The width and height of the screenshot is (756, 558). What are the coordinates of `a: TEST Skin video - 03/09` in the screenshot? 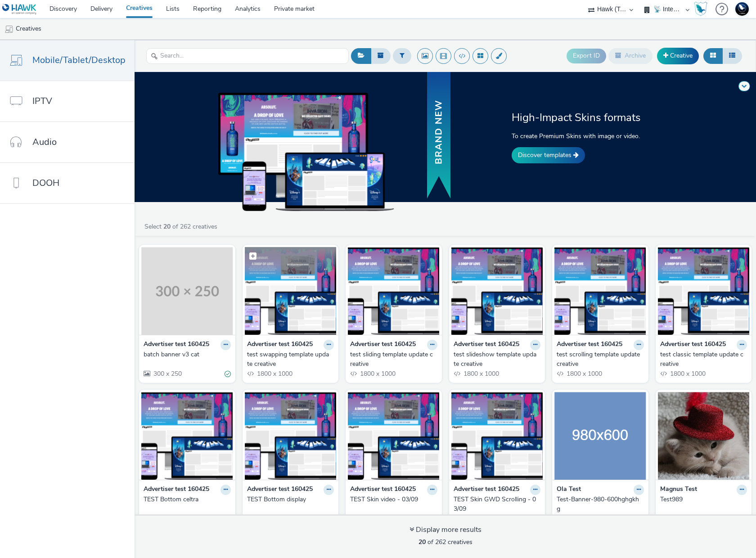 It's located at (394, 499).